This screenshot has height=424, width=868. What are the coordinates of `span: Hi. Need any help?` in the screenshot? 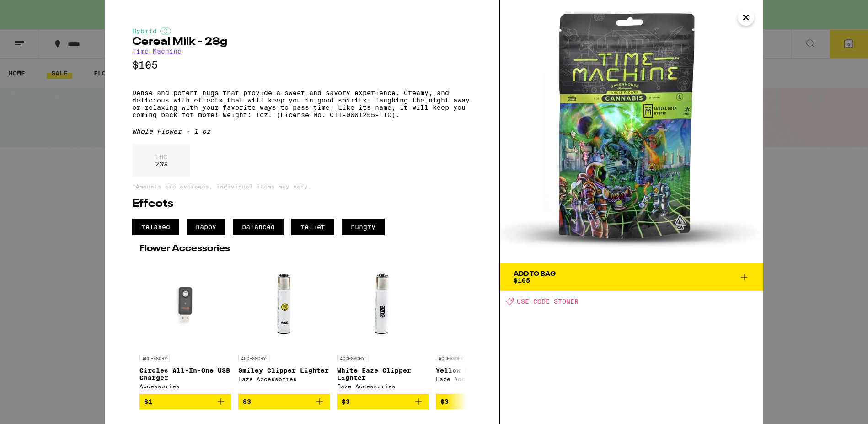 It's located at (36, 10).